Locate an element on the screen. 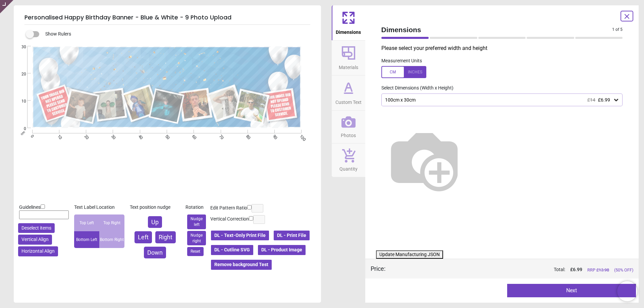 The width and height of the screenshot is (644, 308). span: 0 is located at coordinates (20, 129).